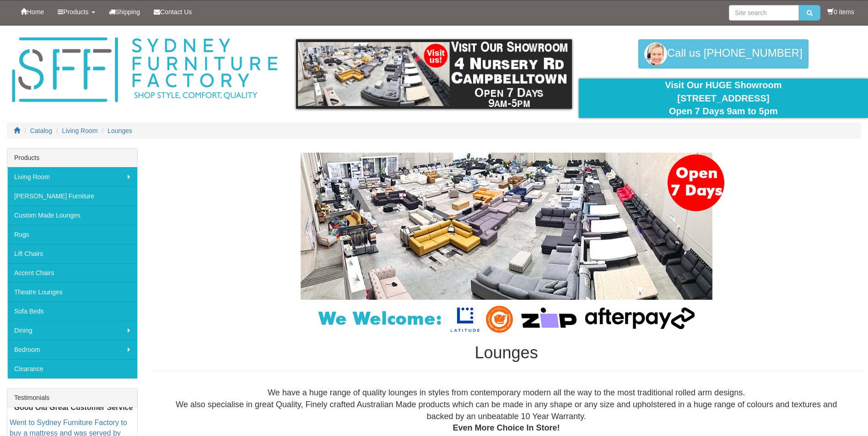 The height and width of the screenshot is (436, 868). Describe the element at coordinates (42, 131) in the screenshot. I see `span: Catalog` at that location.